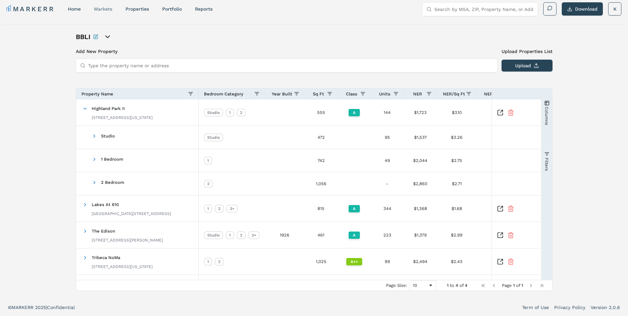 The width and height of the screenshot is (628, 316). Describe the element at coordinates (484, 9) in the screenshot. I see `input: Search by MSA, ZIP, Property Name, or Address` at that location.